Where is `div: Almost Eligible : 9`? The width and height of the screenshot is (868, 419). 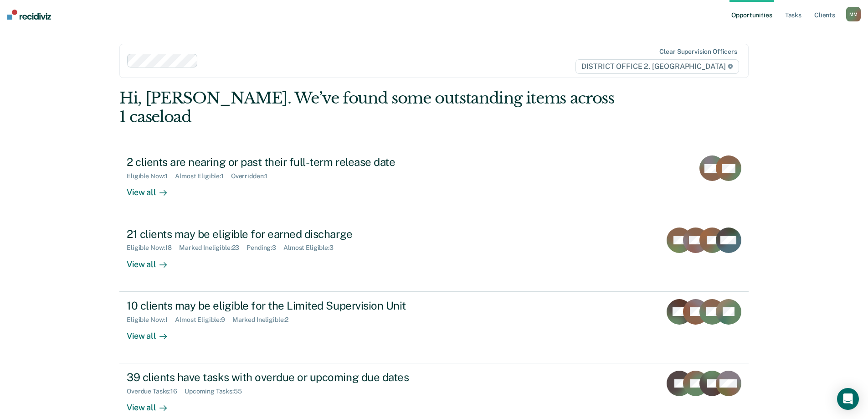 div: Almost Eligible : 9 is located at coordinates (204, 320).